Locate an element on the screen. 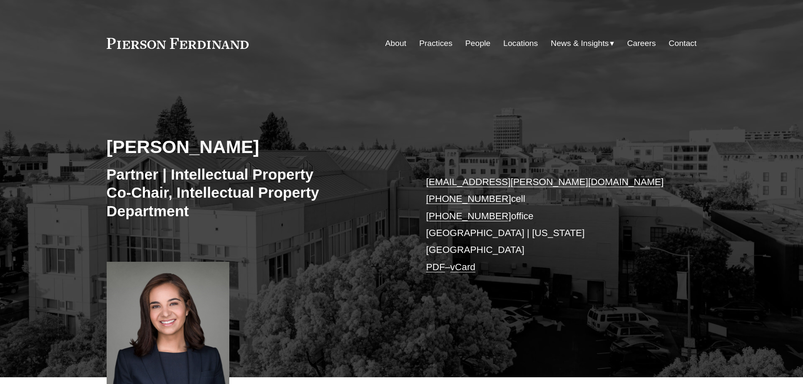 The width and height of the screenshot is (803, 384). span: News & Insights is located at coordinates (580, 43).